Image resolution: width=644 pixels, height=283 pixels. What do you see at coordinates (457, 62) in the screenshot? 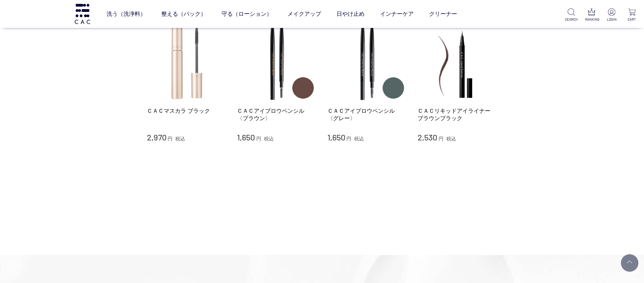
I see `img: ＣＡＣリキッドアイライナー ブラウンブラック` at bounding box center [457, 62].